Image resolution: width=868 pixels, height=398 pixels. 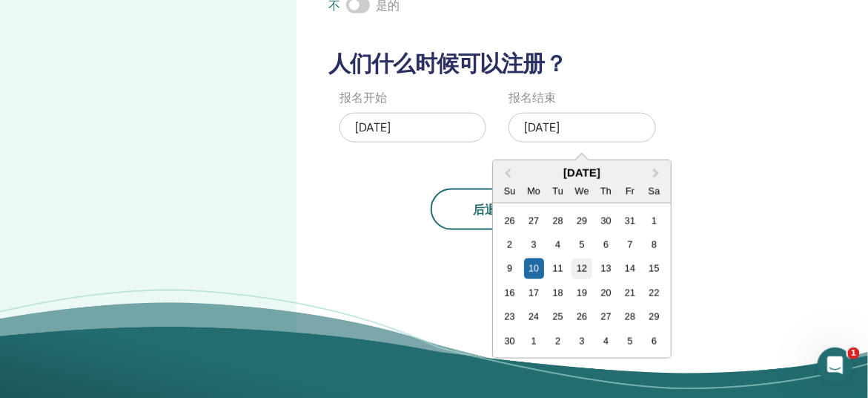 What do you see at coordinates (510, 317) in the screenshot?
I see `div: Choose Sunday, November 23rd, 2025` at bounding box center [510, 317].